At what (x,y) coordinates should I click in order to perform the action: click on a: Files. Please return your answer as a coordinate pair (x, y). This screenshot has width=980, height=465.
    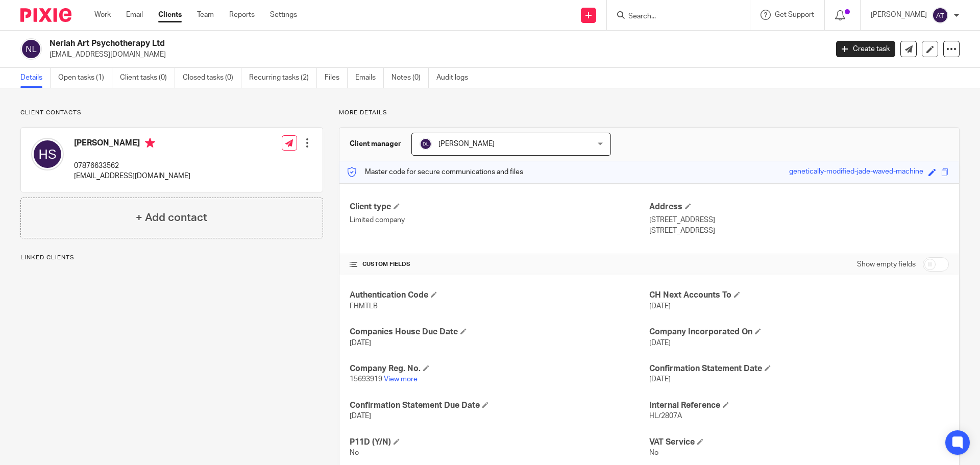
    Looking at the image, I should click on (336, 78).